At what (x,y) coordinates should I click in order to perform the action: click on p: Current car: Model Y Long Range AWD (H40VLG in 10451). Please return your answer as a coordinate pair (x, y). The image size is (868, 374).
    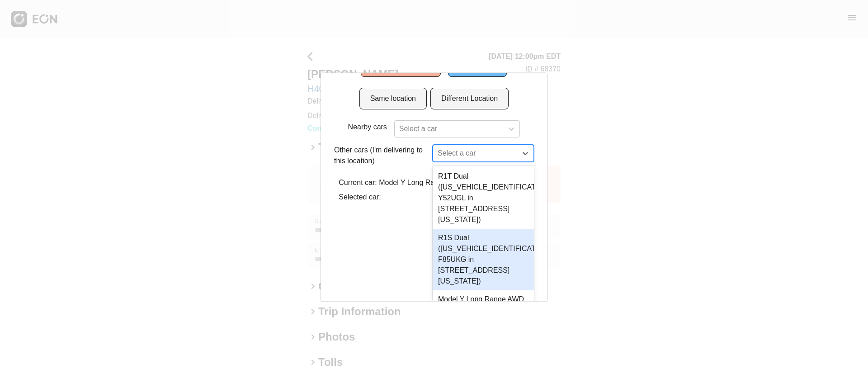
    Looking at the image, I should click on (434, 183).